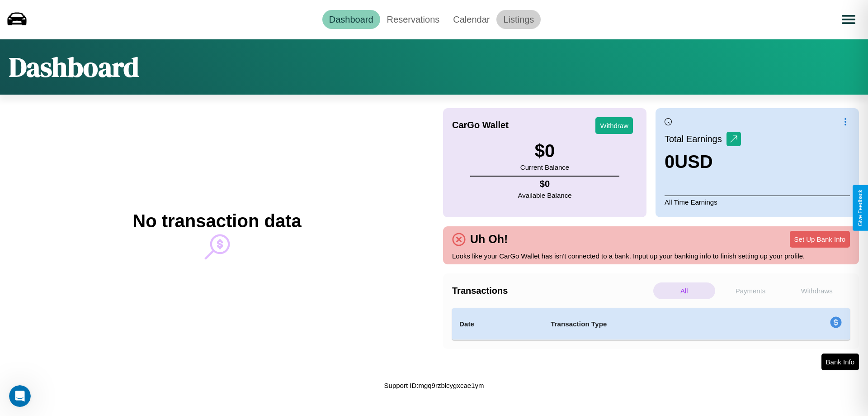  Describe the element at coordinates (696, 139) in the screenshot. I see `p: Total Earnings` at that location.